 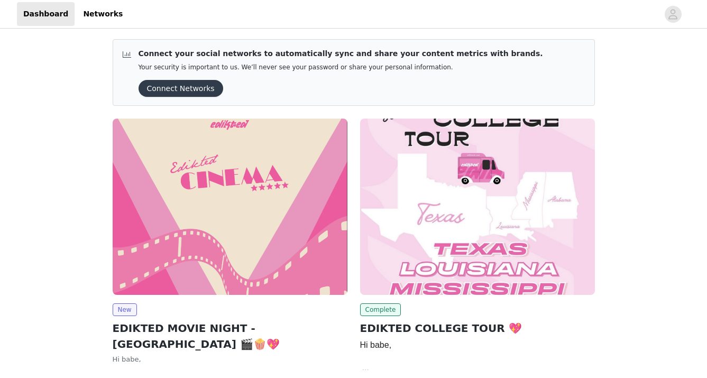 What do you see at coordinates (381, 309) in the screenshot?
I see `span: Complete` at bounding box center [381, 309].